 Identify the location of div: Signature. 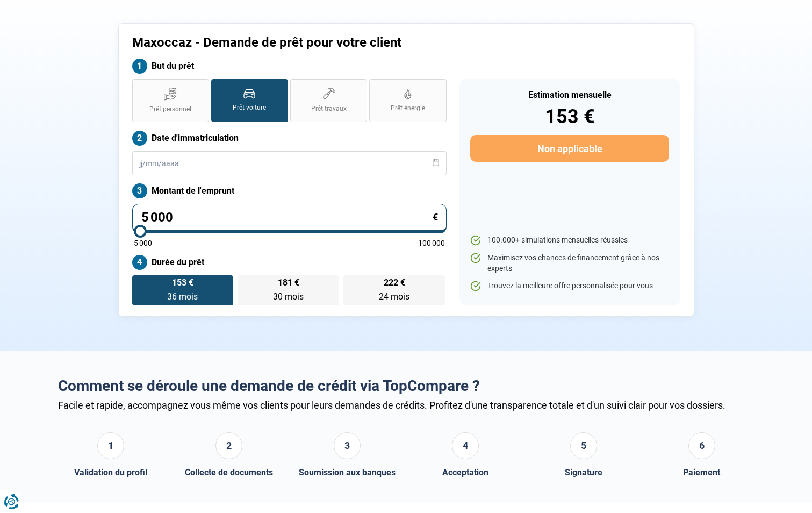
(584, 472).